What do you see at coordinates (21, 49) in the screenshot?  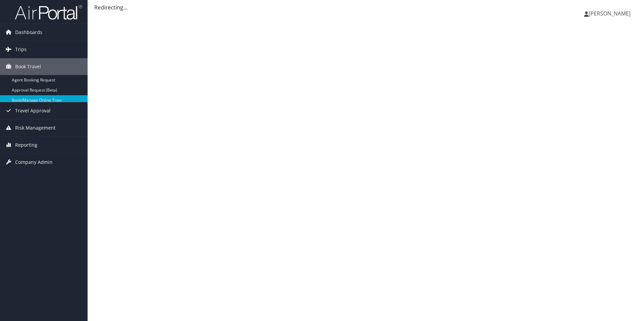 I see `span: Trips` at bounding box center [21, 49].